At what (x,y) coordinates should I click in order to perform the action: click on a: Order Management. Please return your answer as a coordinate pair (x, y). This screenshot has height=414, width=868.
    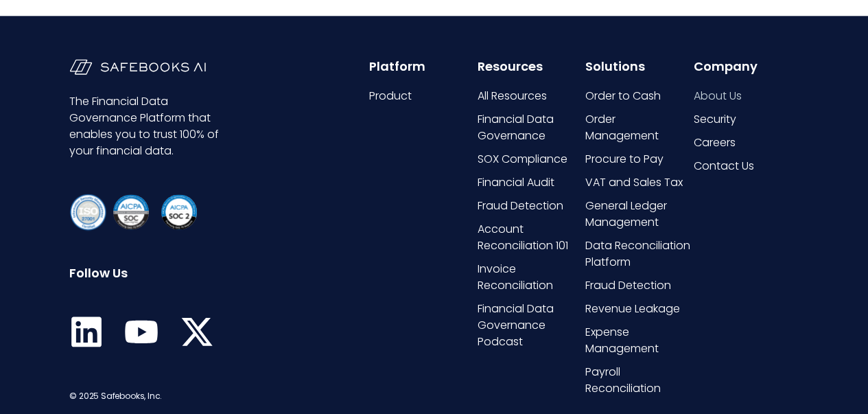
    Looking at the image, I should click on (637, 128).